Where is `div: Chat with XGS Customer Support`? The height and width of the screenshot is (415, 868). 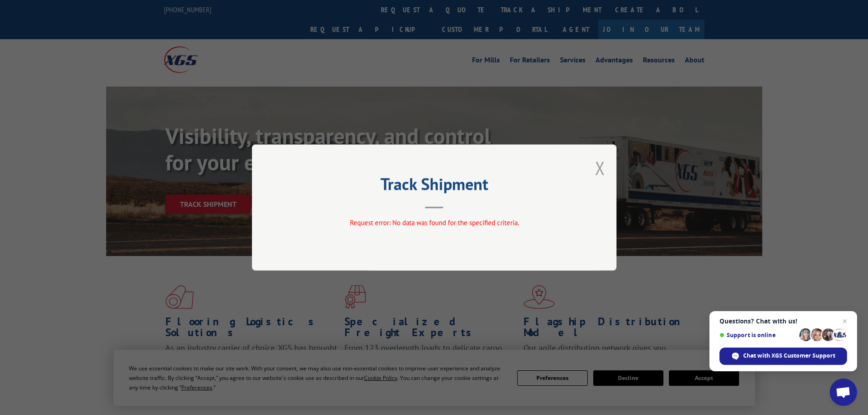 div: Chat with XGS Customer Support is located at coordinates (783, 356).